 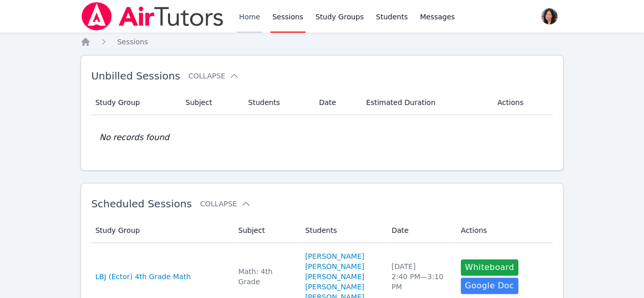 I want to click on th: Estimated Duration, so click(x=426, y=103).